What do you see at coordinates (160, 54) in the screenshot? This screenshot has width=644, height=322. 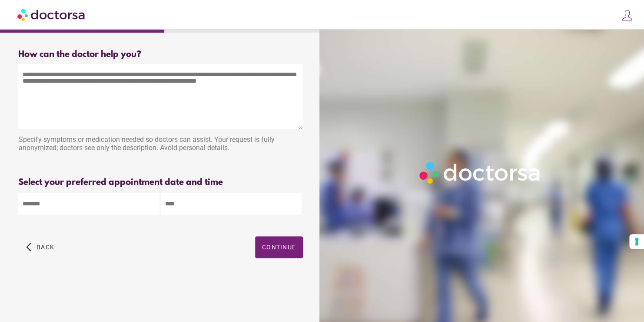 I see `div: How can the doctor help you?` at bounding box center [160, 54].